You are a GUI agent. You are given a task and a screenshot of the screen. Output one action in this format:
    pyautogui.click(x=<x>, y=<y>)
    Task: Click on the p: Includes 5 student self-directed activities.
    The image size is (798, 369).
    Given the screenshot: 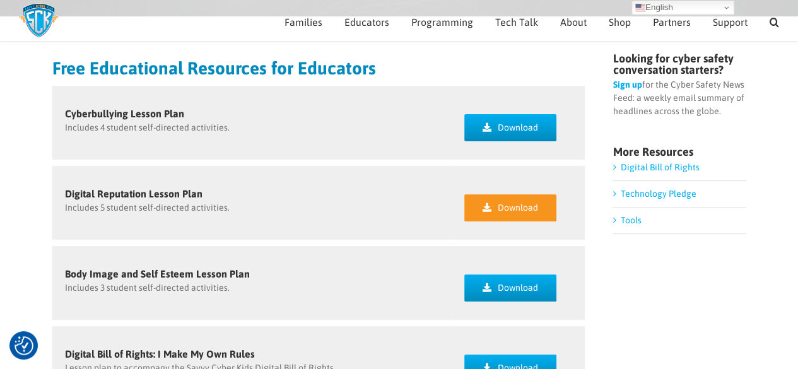 What is the action you would take?
    pyautogui.click(x=252, y=208)
    